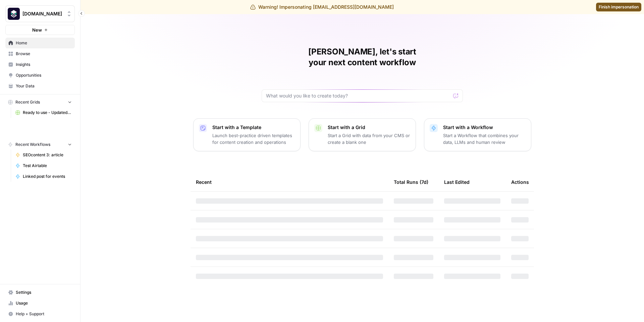 This screenshot has height=322, width=644. Describe the element at coordinates (411, 182) in the screenshot. I see `div: Total Runs (7d)` at that location.